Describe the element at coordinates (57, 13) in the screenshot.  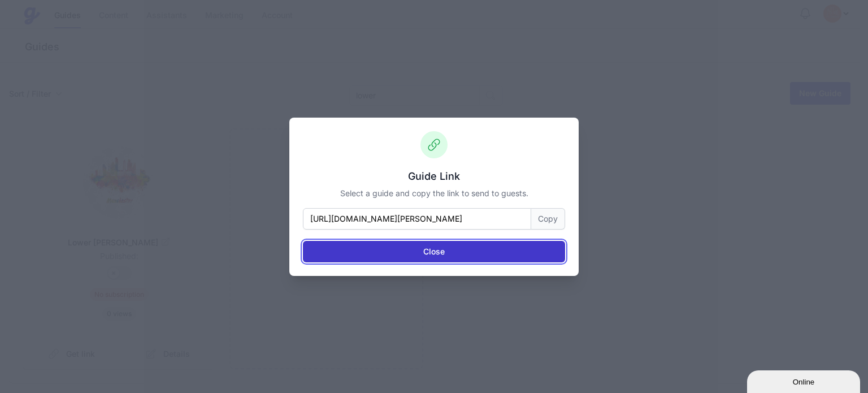
I see `div: Online` at that location.